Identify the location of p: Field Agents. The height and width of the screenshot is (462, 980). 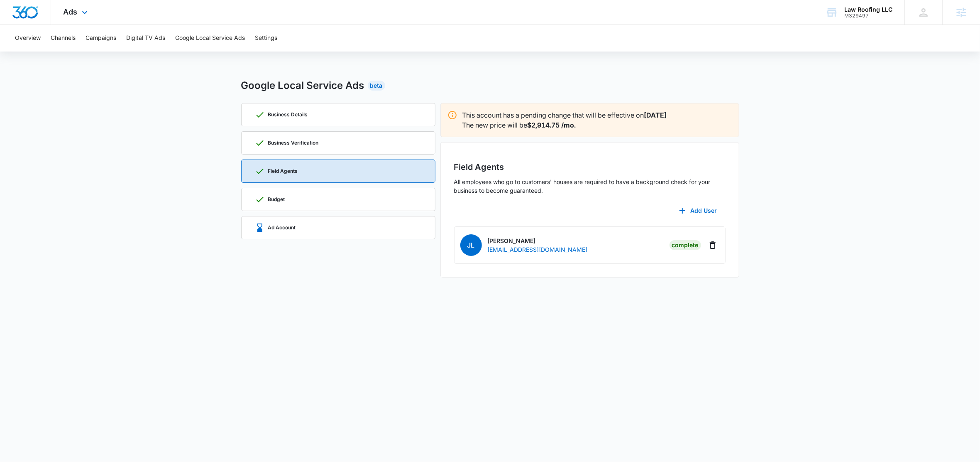
(283, 171).